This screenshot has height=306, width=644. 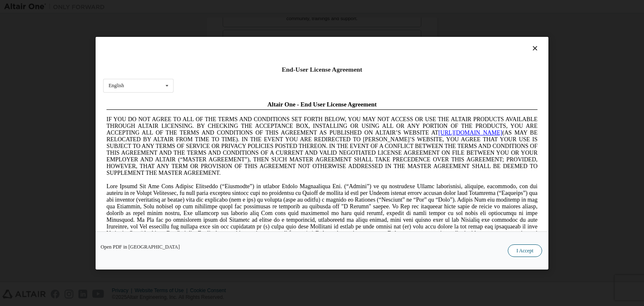 I want to click on span: Lore Ipsumd Sit Ame Cons Adipisc Elitseddo (“Eiusmodte”) in utlabor Etdolo Magnaaliqua Eni. (“Adm..., so click(x=219, y=115).